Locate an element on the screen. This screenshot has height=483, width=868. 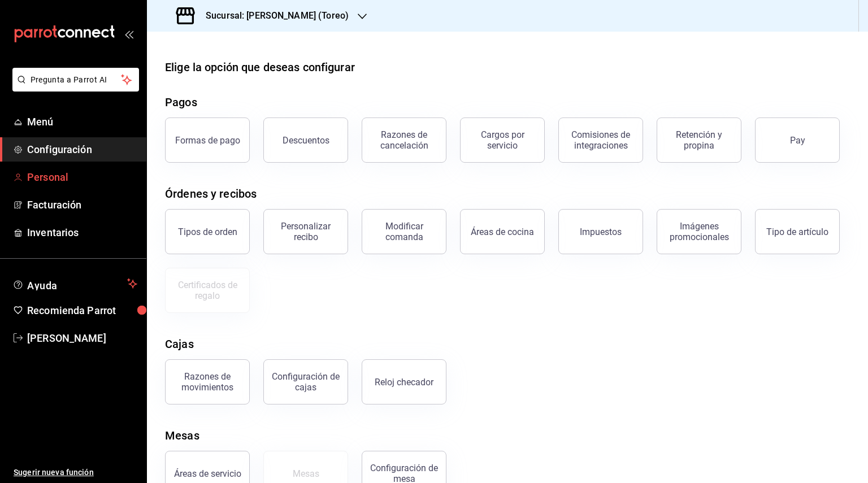
button: Imágenes promocionales is located at coordinates (699, 232).